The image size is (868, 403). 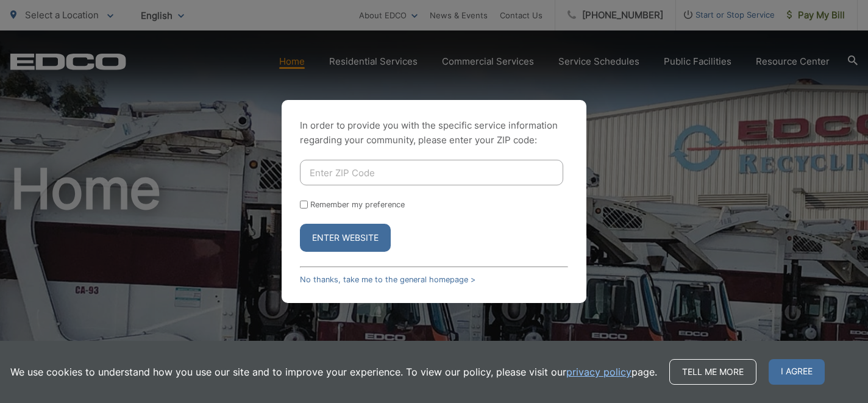 What do you see at coordinates (357, 204) in the screenshot?
I see `label: Remember my preference` at bounding box center [357, 204].